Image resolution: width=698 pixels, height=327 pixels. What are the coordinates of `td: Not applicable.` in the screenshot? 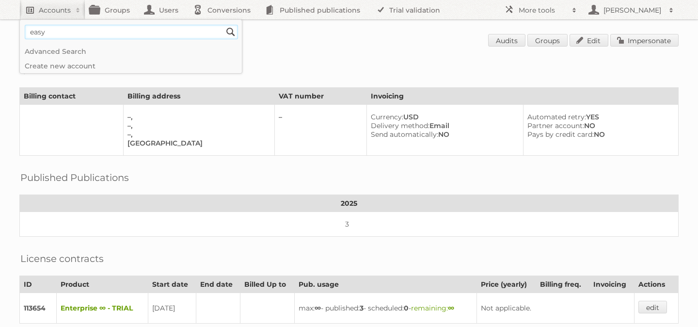 It's located at (555, 308).